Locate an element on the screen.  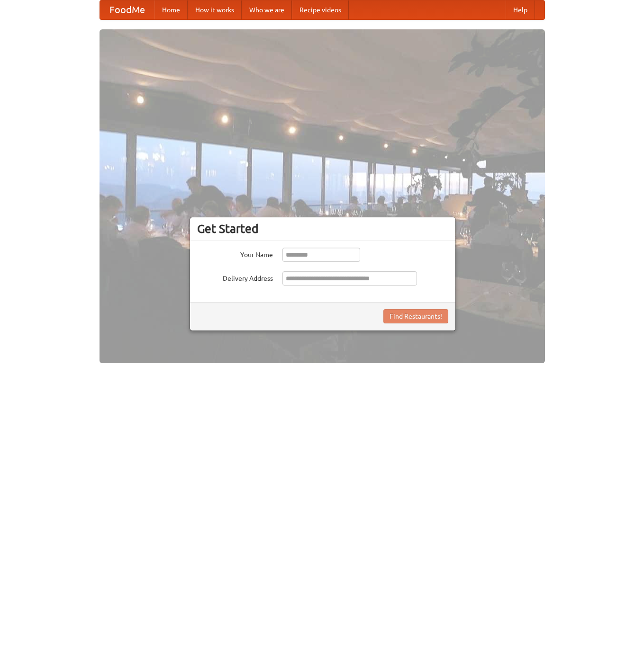
a: Who we are is located at coordinates (267, 10).